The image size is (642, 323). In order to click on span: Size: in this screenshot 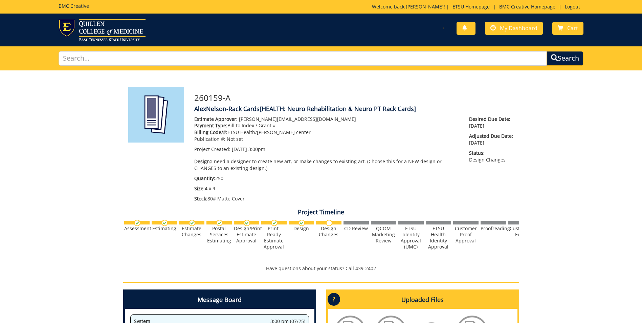, I will do `click(199, 188)`.